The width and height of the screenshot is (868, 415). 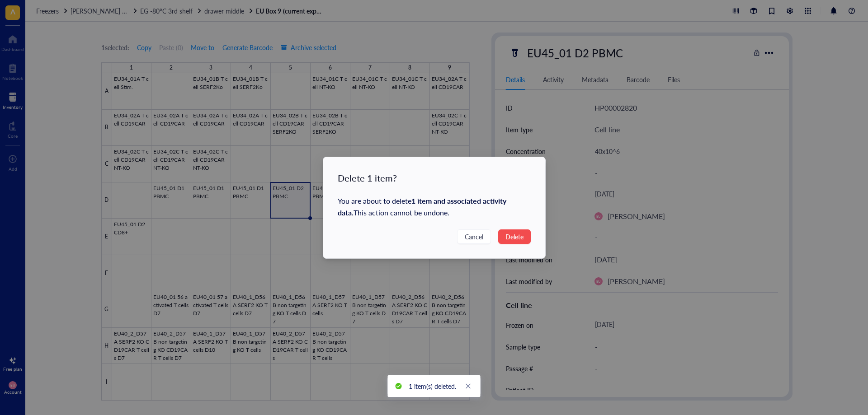 What do you see at coordinates (434, 207) in the screenshot?
I see `div: You are about to delete This action cannot be undone.` at bounding box center [434, 207].